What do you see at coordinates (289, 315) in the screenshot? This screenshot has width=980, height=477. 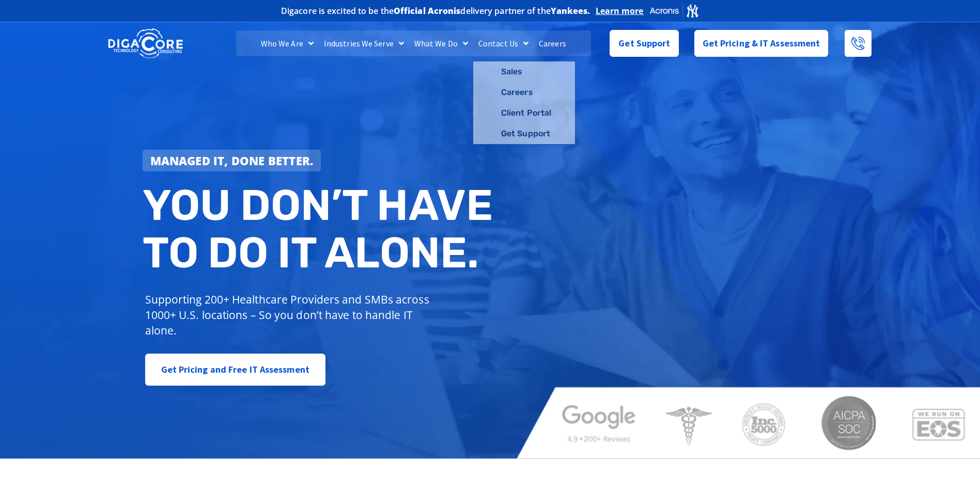 I see `p: Supporting 200+ Healthcare Providers and SMBs across 1000+ U.S. locations – So you don’t have to ...` at bounding box center [289, 315].